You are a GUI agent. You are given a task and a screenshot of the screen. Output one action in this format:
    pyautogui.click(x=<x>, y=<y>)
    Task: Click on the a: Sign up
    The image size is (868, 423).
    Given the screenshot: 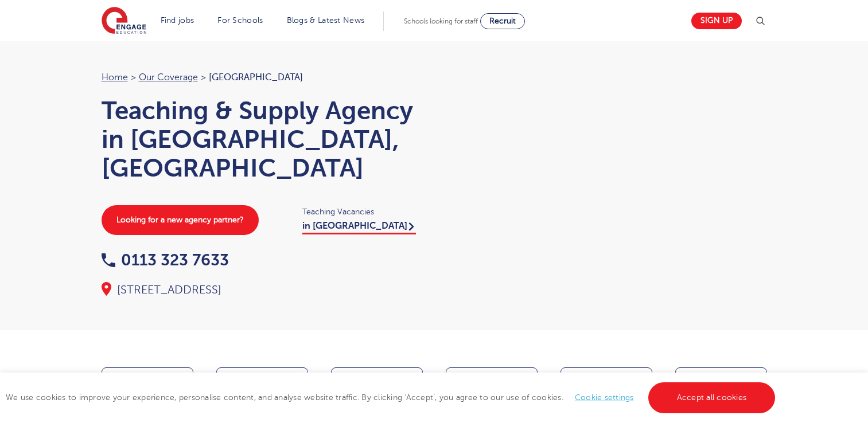 What is the action you would take?
    pyautogui.click(x=717, y=20)
    